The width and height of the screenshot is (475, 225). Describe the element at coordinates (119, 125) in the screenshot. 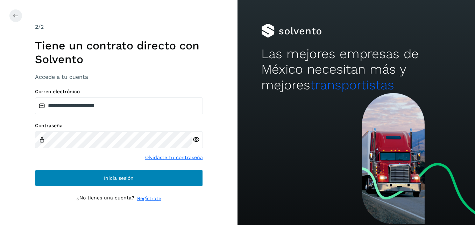

I see `label: Contraseña` at that location.